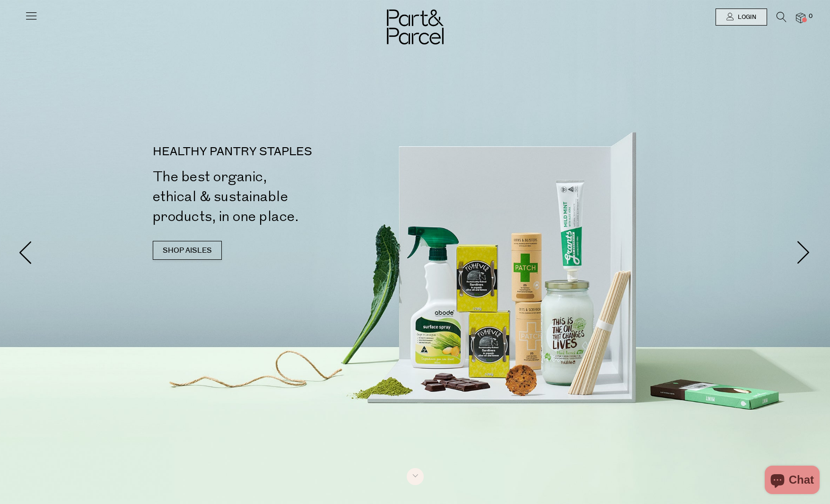  What do you see at coordinates (811, 17) in the screenshot?
I see `span: 0` at bounding box center [811, 17].